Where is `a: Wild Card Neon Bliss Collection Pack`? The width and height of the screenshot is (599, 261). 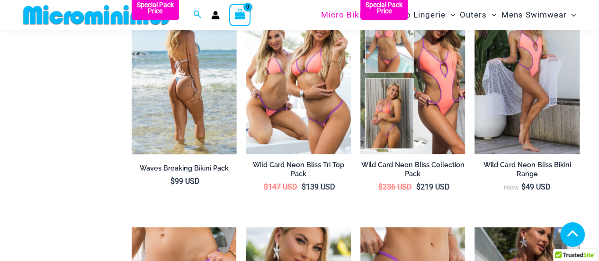
a: Wild Card Neon Bliss Collection Pack is located at coordinates (413, 171).